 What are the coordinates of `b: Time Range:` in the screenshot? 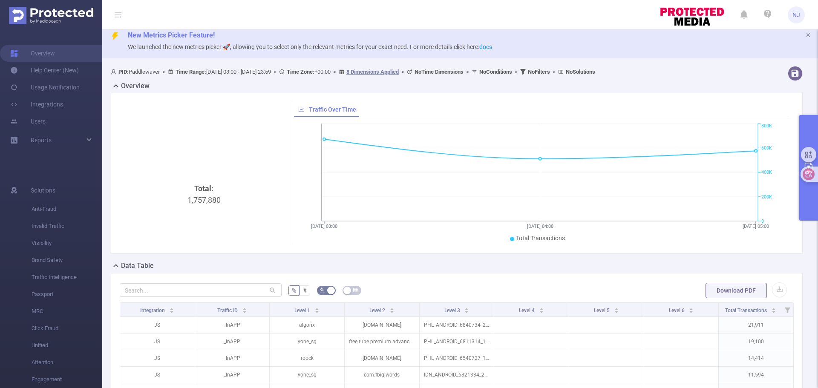 It's located at (191, 72).